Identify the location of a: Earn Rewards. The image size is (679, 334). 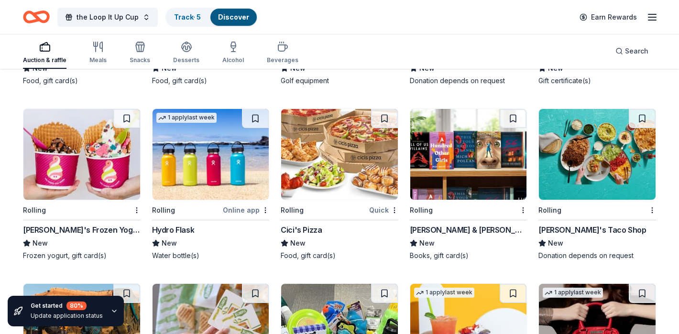
(608, 17).